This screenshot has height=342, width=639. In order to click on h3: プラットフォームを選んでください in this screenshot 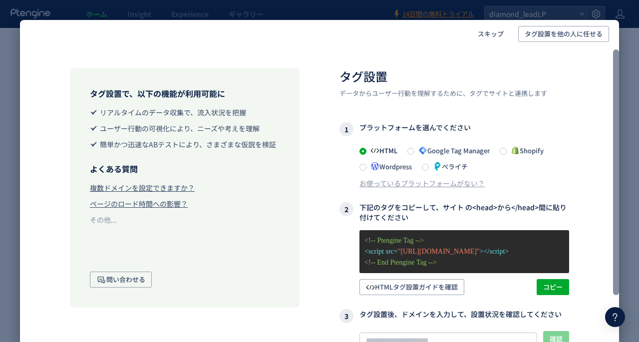, I will do `click(454, 129)`.